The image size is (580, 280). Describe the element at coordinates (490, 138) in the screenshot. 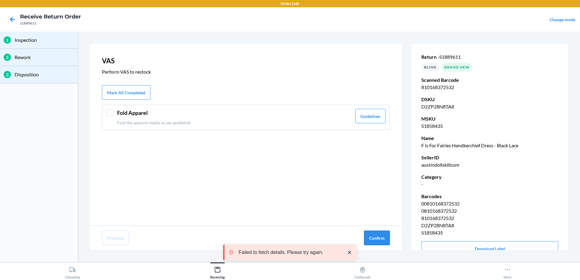

I see `p: Name` at that location.